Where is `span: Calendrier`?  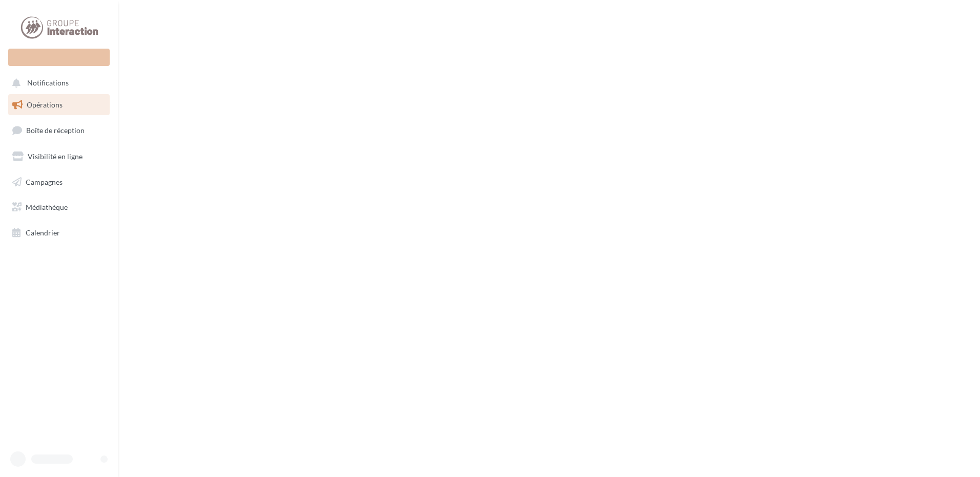
span: Calendrier is located at coordinates (42, 232).